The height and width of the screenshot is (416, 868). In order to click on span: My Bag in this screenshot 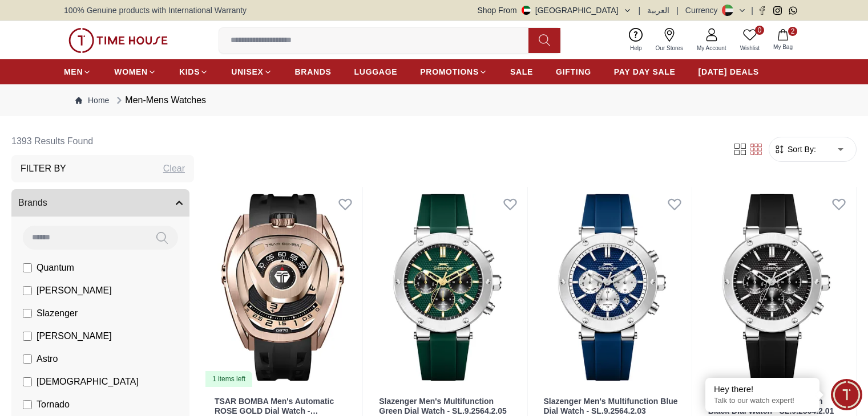, I will do `click(783, 47)`.